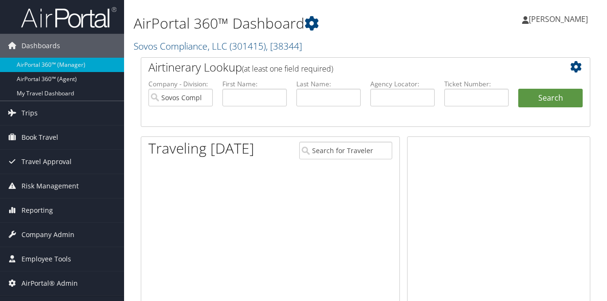 This screenshot has height=301, width=607. I want to click on a: Sovos Compliance, LLC, so click(218, 46).